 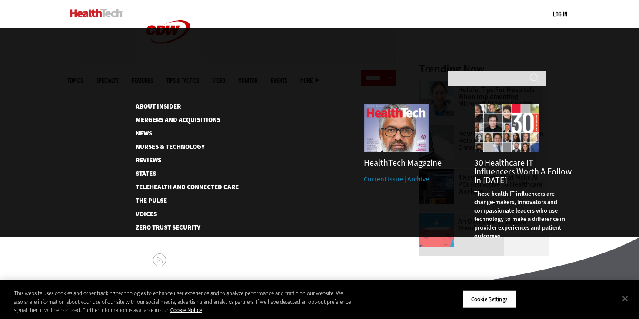 I want to click on p: These health IT influencers are change-makers, innovators and compassionate leaders who use techn..., so click(x=523, y=215).